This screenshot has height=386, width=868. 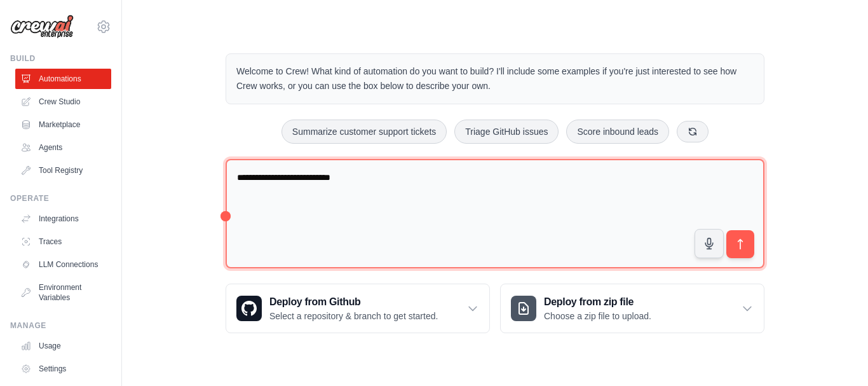 I want to click on a: Automations, so click(x=63, y=79).